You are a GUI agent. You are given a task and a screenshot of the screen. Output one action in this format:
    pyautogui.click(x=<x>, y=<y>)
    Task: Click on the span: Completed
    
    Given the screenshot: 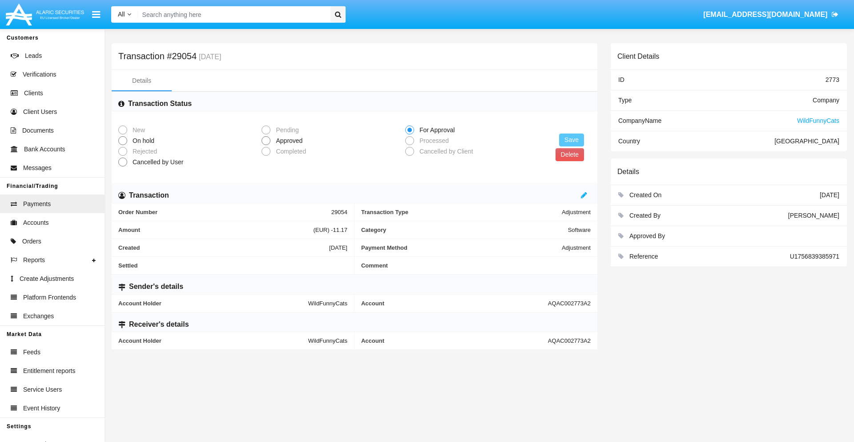 What is the action you would take?
    pyautogui.click(x=289, y=151)
    